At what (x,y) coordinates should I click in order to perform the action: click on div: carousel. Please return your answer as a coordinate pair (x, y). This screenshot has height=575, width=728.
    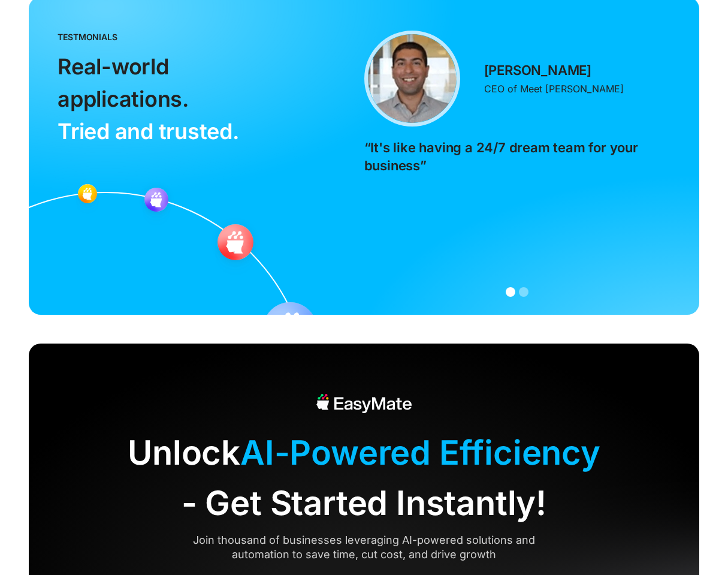
    Looking at the image, I should click on (518, 156).